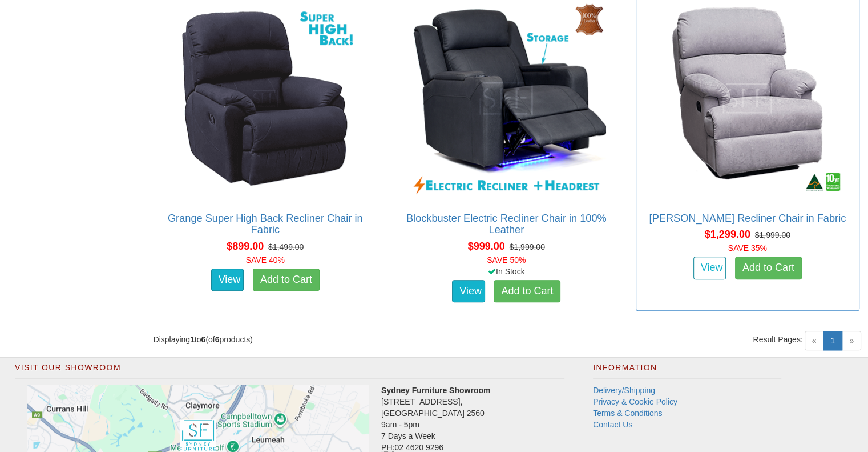 The width and height of the screenshot is (868, 452). What do you see at coordinates (833, 340) in the screenshot?
I see `a: 1` at bounding box center [833, 340].